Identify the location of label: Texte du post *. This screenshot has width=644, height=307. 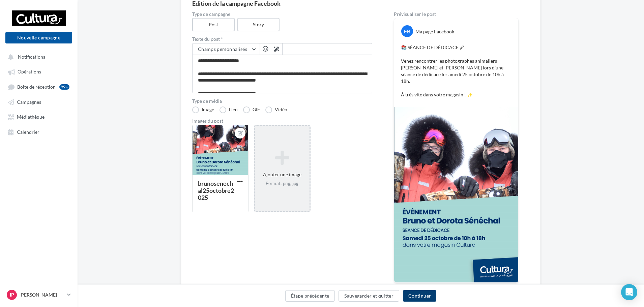
(282, 39).